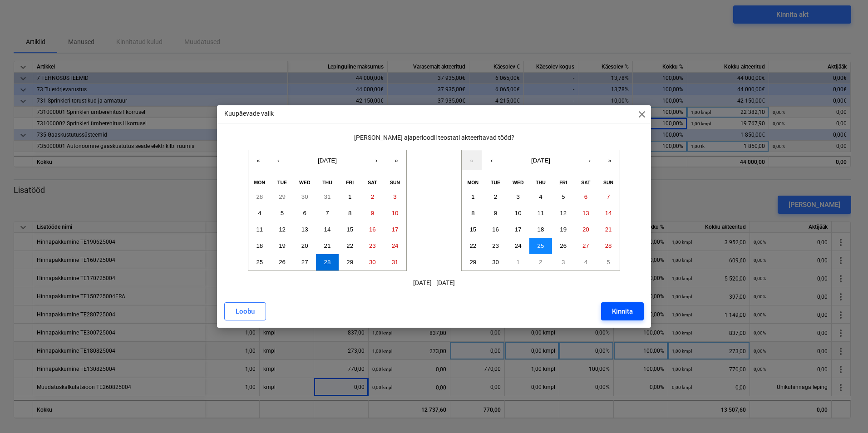 The width and height of the screenshot is (868, 433). What do you see at coordinates (540, 230) in the screenshot?
I see `button: September 18, 2025` at bounding box center [540, 230].